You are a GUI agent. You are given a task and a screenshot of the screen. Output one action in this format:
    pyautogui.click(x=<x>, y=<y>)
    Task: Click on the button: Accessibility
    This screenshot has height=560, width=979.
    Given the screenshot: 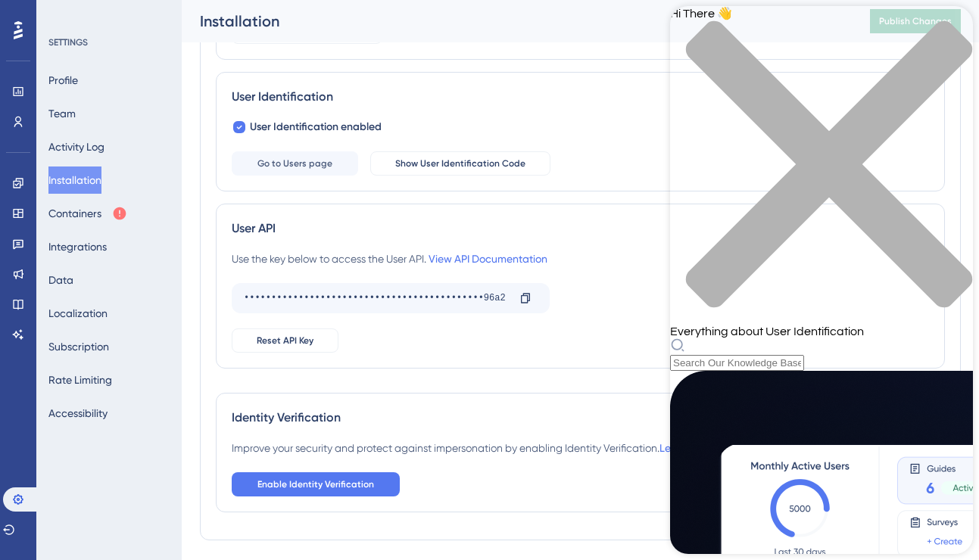 What is the action you would take?
    pyautogui.click(x=78, y=413)
    